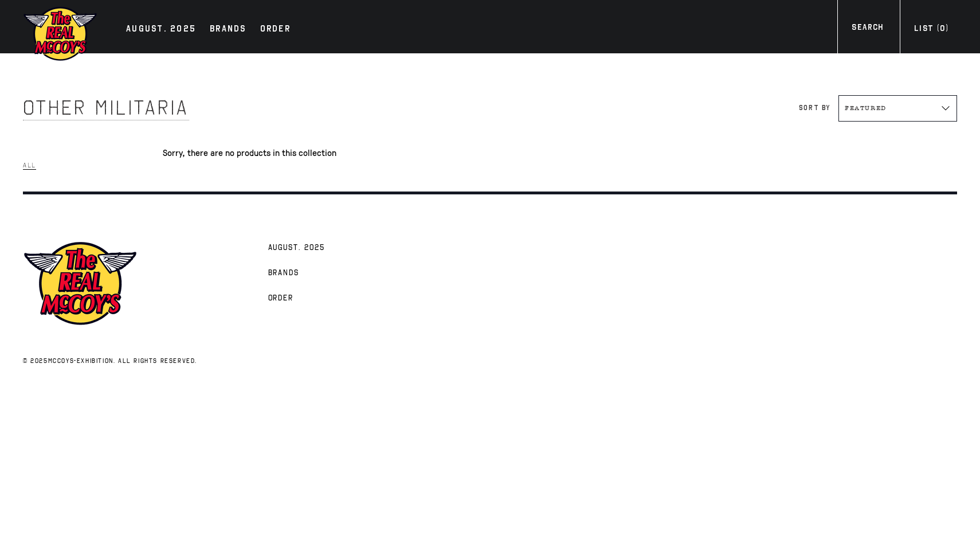 The width and height of the screenshot is (980, 543). What do you see at coordinates (106, 108) in the screenshot?
I see `span: OTHER MILITARIA` at bounding box center [106, 108].